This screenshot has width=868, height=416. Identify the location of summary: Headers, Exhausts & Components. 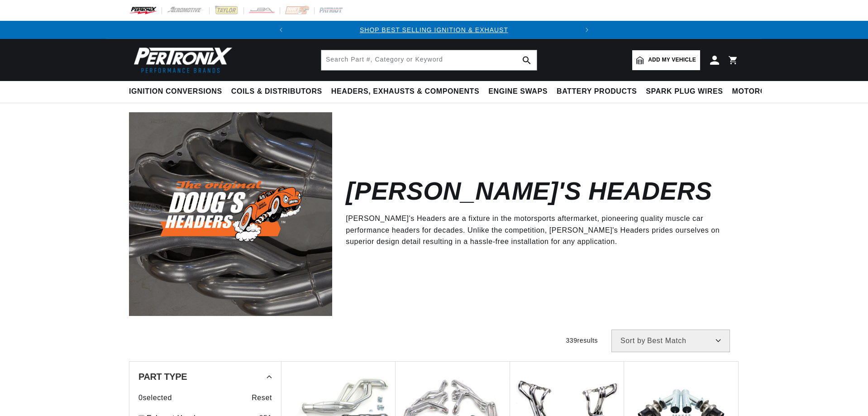
(405, 92).